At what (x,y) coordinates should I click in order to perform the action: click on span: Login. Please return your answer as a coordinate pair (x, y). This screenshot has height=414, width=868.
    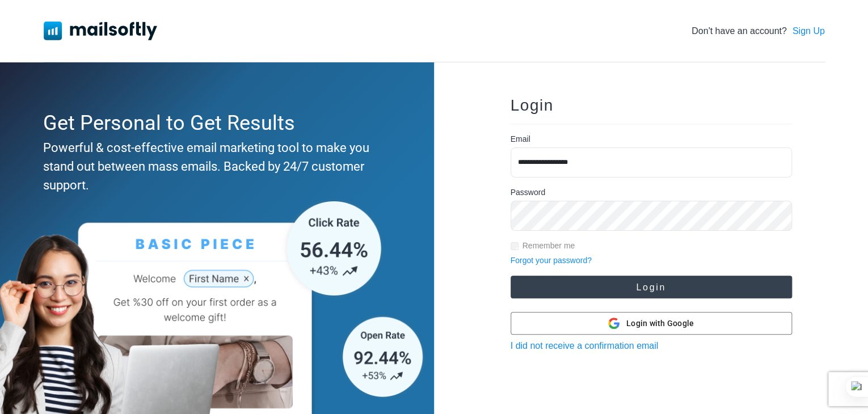
    Looking at the image, I should click on (532, 105).